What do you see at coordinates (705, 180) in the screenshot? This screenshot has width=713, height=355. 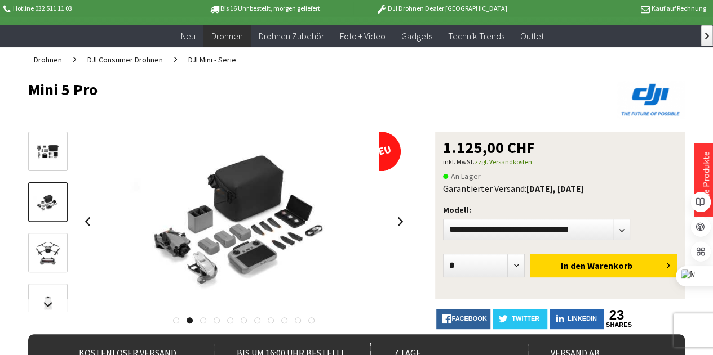 I see `a: Neue Produkte` at bounding box center [705, 180].